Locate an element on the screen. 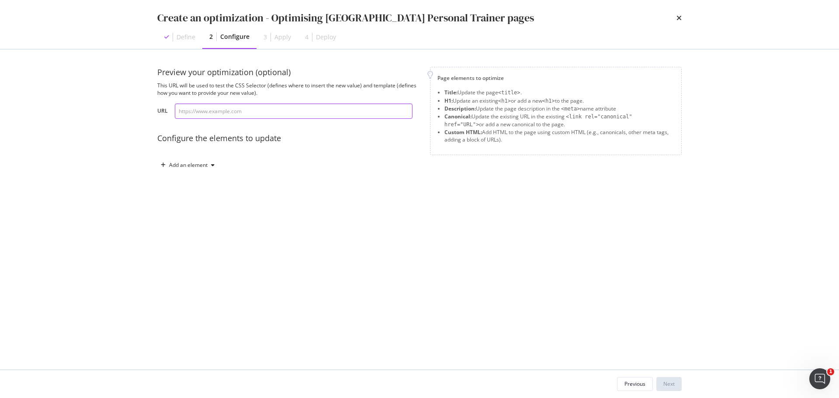  div: Define is located at coordinates (186, 37).